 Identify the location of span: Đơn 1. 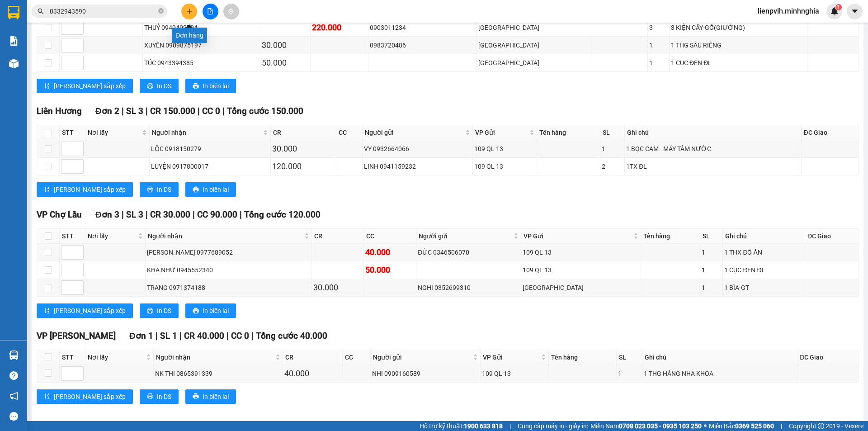
(141, 335).